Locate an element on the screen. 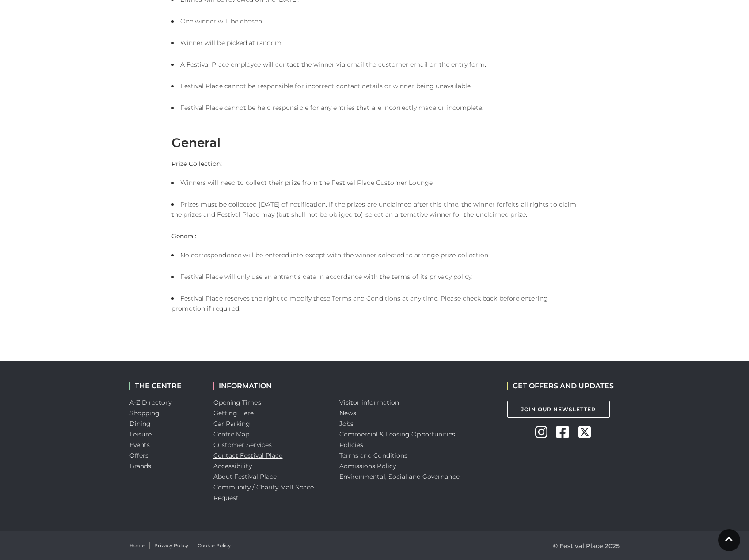 This screenshot has height=560, width=749. li: A Festival Place employee will contact the winner via email the customer email on the entry form. is located at coordinates (374, 65).